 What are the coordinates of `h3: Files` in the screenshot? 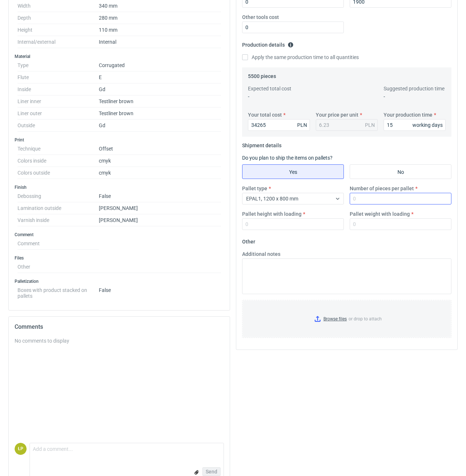 It's located at (119, 258).